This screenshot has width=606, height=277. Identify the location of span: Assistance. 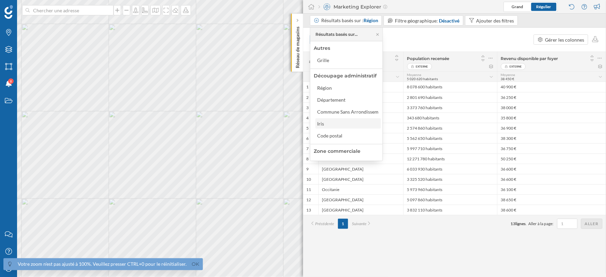
(27, 8).